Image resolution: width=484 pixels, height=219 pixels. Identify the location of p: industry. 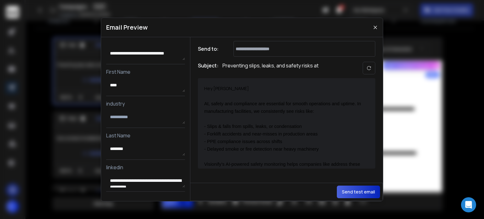
(146, 104).